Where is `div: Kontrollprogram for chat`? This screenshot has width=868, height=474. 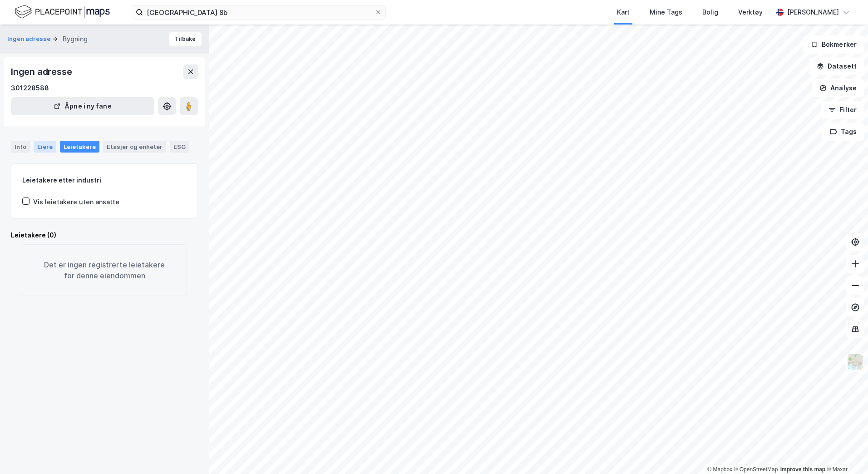
div: Kontrollprogram for chat is located at coordinates (845, 452).